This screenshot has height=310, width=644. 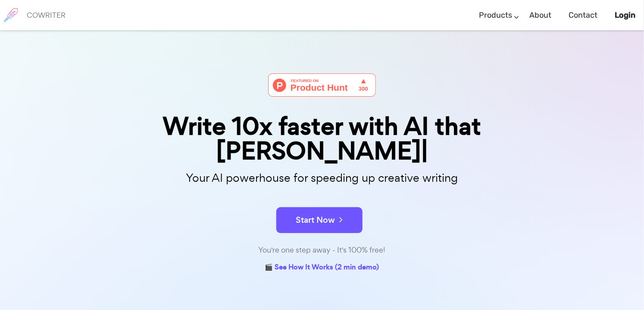 What do you see at coordinates (625, 15) in the screenshot?
I see `a: Login` at bounding box center [625, 15].